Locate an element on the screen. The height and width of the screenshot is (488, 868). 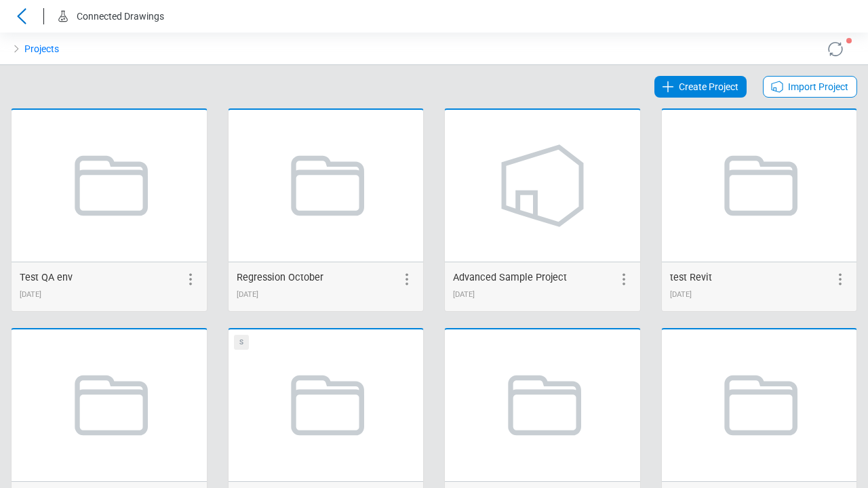
span: 09/26/2024 15:35:19 is located at coordinates (31, 294).